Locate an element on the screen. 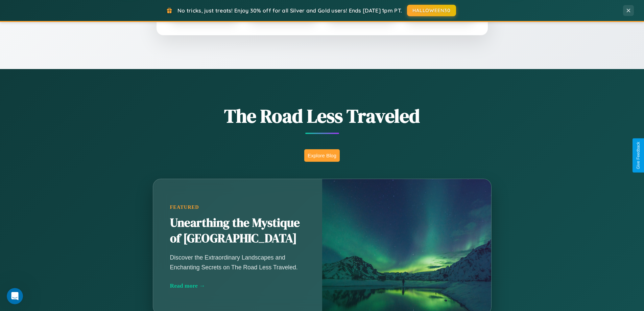 The height and width of the screenshot is (311, 644). div: Read more → is located at coordinates (238, 286).